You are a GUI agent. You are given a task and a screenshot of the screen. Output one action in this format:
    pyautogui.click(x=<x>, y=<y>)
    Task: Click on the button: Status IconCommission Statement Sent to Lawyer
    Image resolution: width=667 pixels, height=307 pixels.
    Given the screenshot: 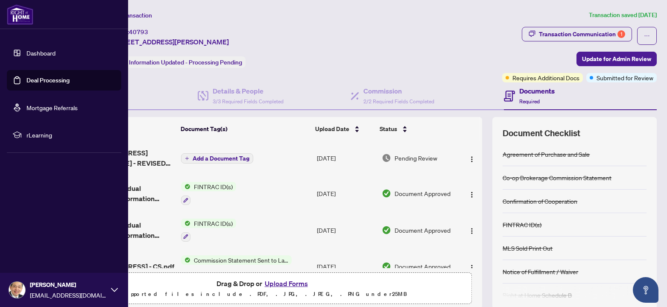 What is the action you would take?
    pyautogui.click(x=236, y=267)
    